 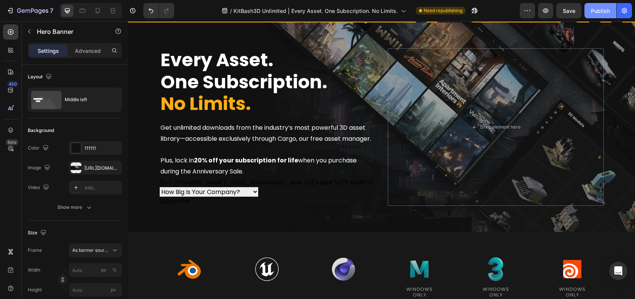 I want to click on div: Size, so click(x=38, y=233).